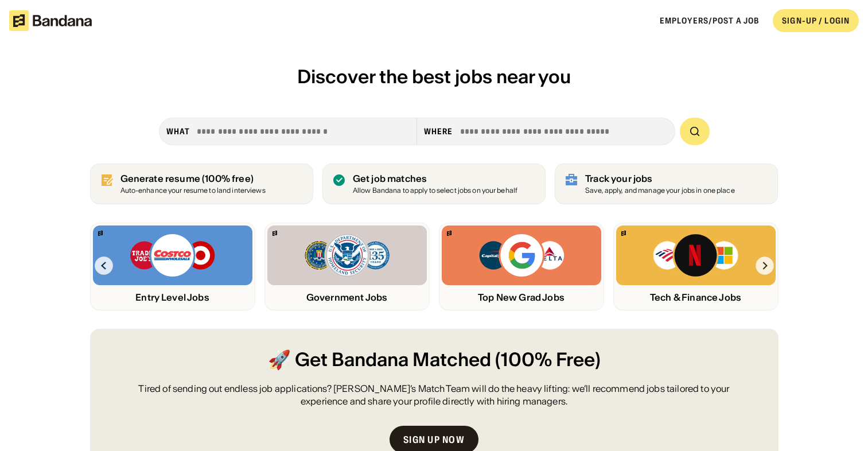  I want to click on img: Bank of America, Netflix, Microsoft logos, so click(696, 256).